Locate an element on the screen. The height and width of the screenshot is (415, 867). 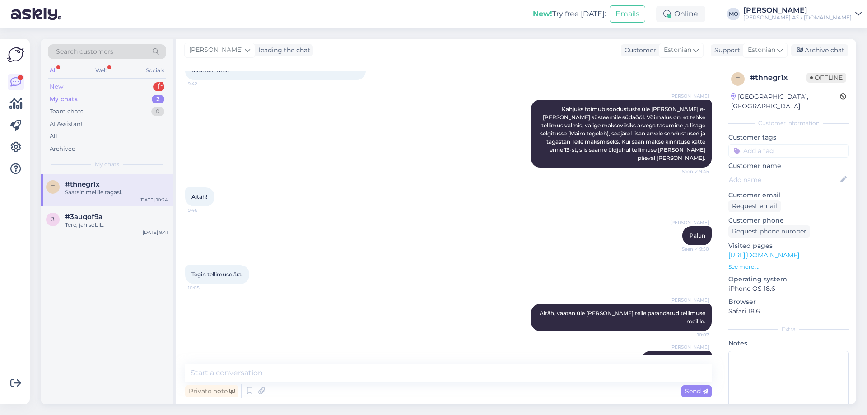
div: Customer is located at coordinates (639, 50).